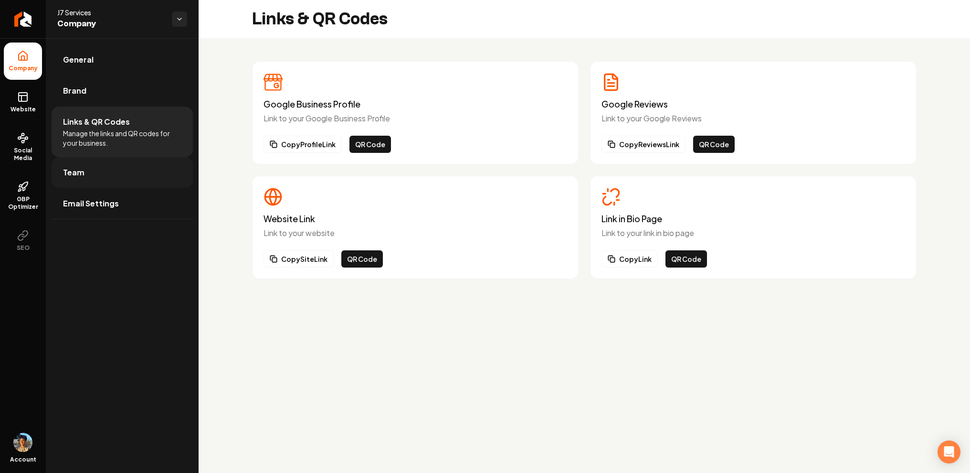 This screenshot has height=473, width=970. I want to click on a: GBP Optimizer, so click(23, 196).